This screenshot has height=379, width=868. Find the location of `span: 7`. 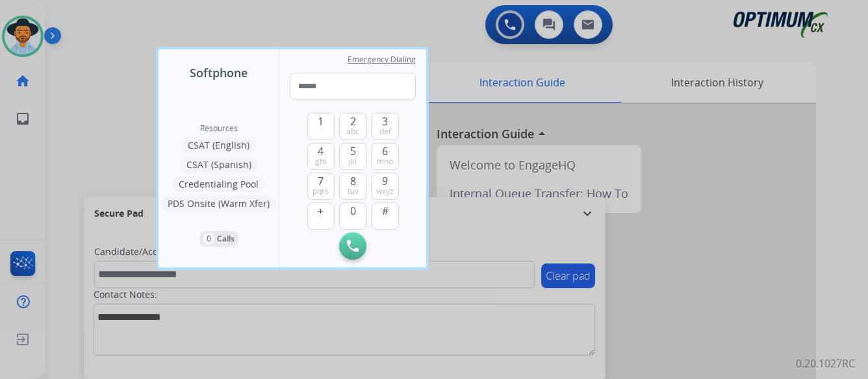

span: 7 is located at coordinates (320, 181).